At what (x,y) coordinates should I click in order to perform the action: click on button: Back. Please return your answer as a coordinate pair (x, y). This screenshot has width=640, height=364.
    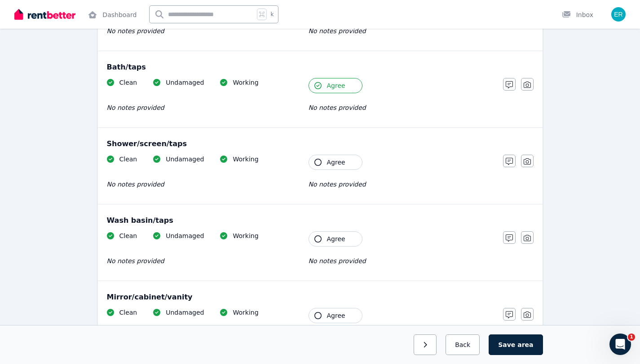
    Looking at the image, I should click on (462, 345).